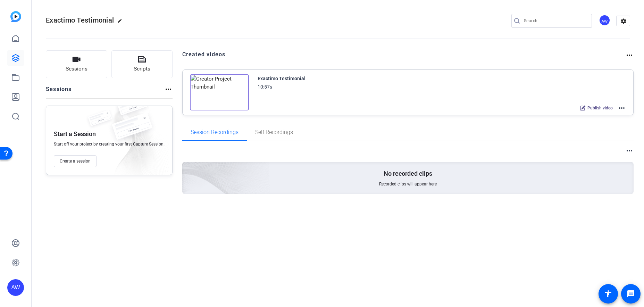 The image size is (644, 307). Describe the element at coordinates (121, 23) in the screenshot. I see `mat-icon: edit` at that location.